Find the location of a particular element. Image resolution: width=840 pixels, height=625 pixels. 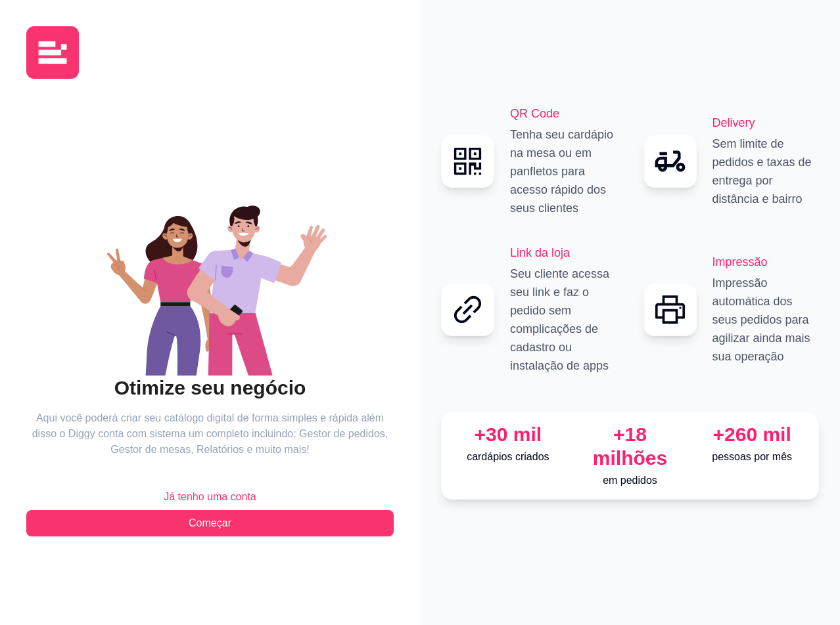

button: Já tenho uma conta is located at coordinates (210, 497).